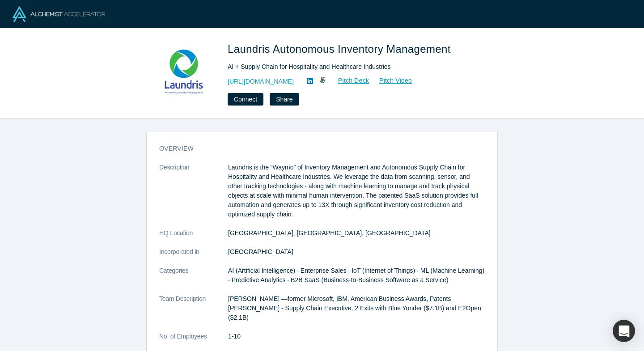 The height and width of the screenshot is (351, 644). Describe the element at coordinates (194, 195) in the screenshot. I see `dt: Description` at that location.